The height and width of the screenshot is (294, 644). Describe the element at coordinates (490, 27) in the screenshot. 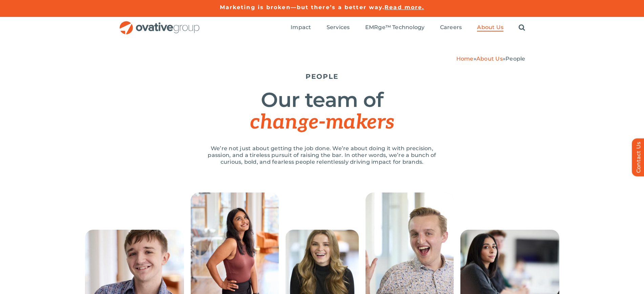

I see `span: About Us` at that location.